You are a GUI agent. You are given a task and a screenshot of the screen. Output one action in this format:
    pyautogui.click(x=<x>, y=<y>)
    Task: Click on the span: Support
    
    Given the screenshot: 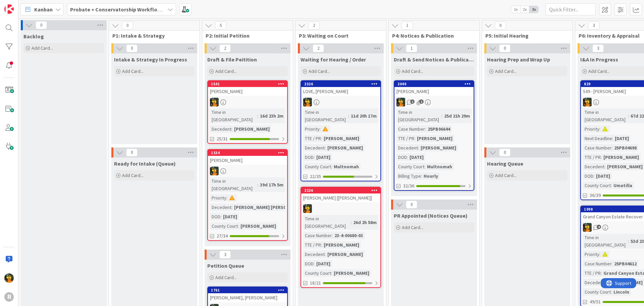 What is the action you would take?
    pyautogui.click(x=22, y=5)
    